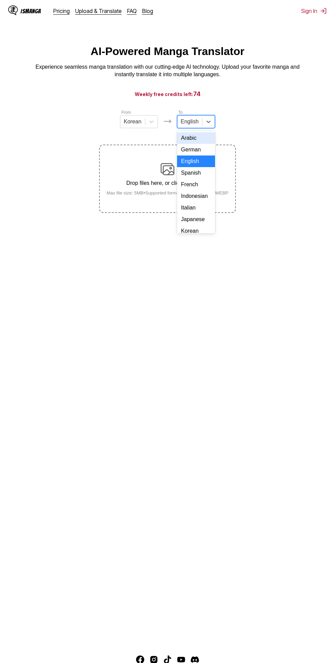 The image size is (335, 663). Describe the element at coordinates (323, 11) in the screenshot. I see `img: Sign out` at that location.